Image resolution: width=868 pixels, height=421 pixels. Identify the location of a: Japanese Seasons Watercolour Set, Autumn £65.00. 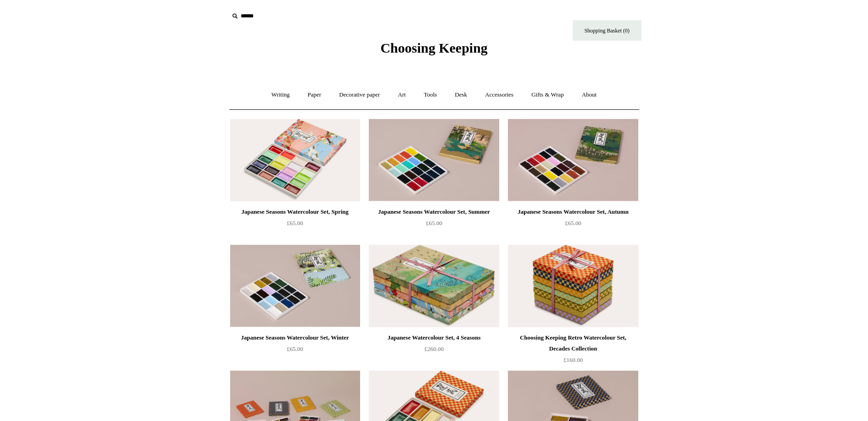
(572, 225).